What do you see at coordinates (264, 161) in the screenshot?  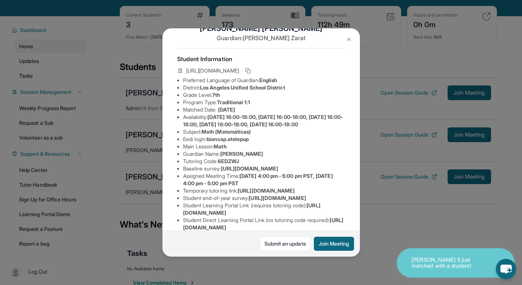 I see `li: Tutoring Code :` at bounding box center [264, 161].